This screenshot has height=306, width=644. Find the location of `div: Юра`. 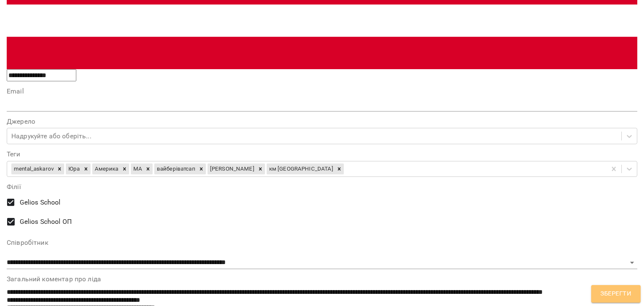

div: Юра is located at coordinates (74, 169).